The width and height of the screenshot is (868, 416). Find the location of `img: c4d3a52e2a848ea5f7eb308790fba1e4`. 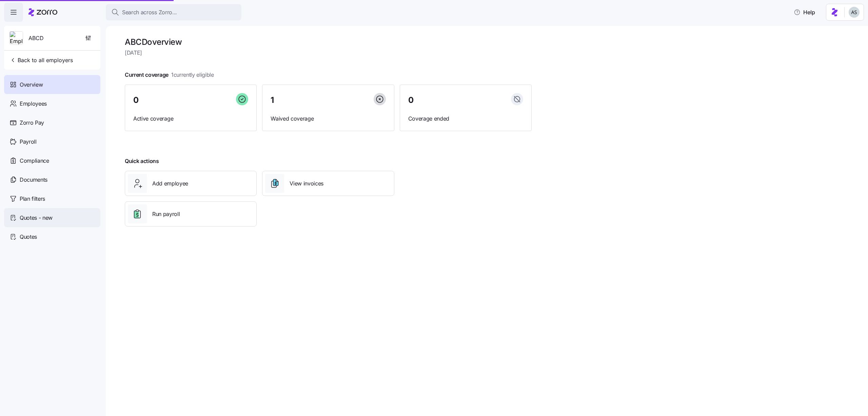

img: c4d3a52e2a848ea5f7eb308790fba1e4 is located at coordinates (854, 12).